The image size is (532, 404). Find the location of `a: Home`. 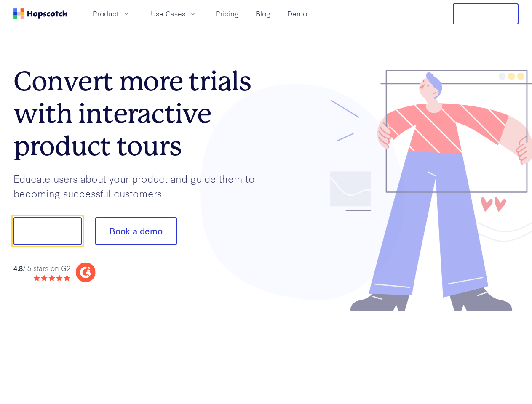

a: Home is located at coordinates (40, 13).